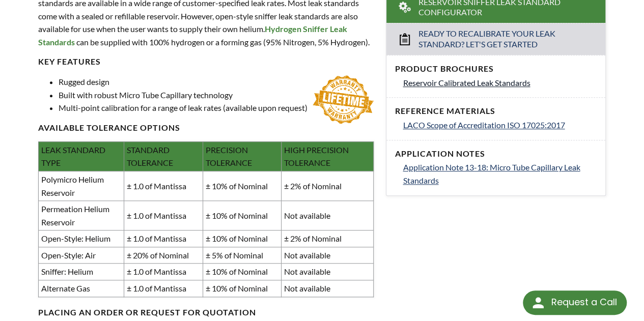 The width and height of the screenshot is (644, 321). Describe the element at coordinates (484, 124) in the screenshot. I see `span: LACO Scope of Accreditation ISO 17025:2017` at that location.